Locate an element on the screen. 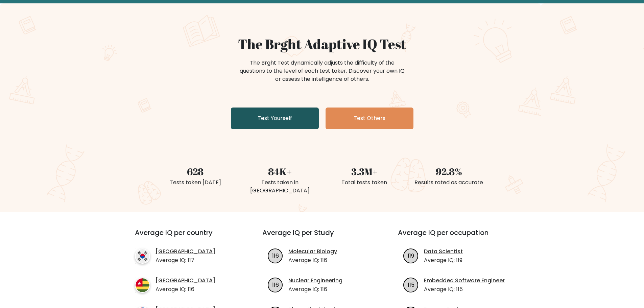 This screenshot has width=644, height=308. p: Average IQ: 115 is located at coordinates (464, 289).